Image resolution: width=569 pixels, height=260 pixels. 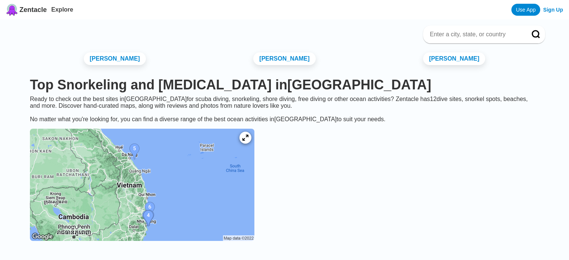 What do you see at coordinates (142, 185) in the screenshot?
I see `img: Vietnam dive site map` at bounding box center [142, 185].